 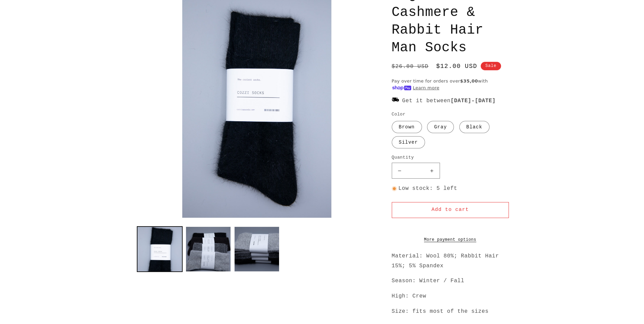 What do you see at coordinates (450, 240) in the screenshot?
I see `a: More payment options` at bounding box center [450, 240].